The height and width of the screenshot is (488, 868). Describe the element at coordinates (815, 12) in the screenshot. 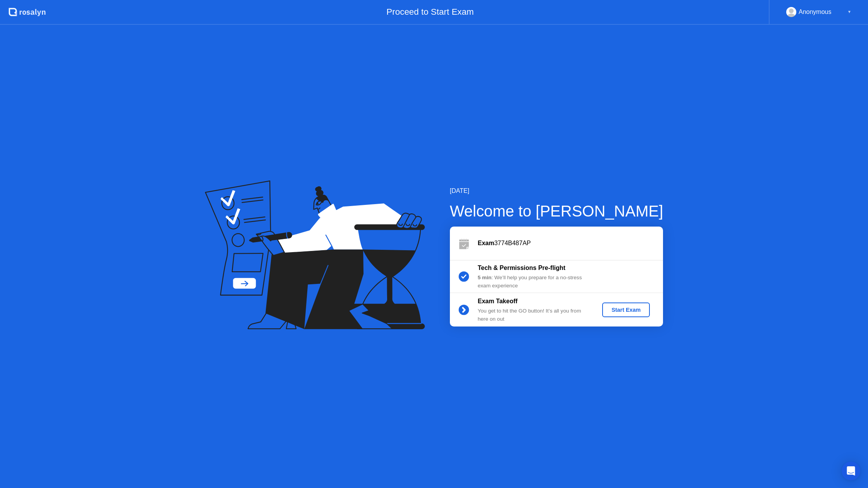

I see `div: Anonymous` at that location.